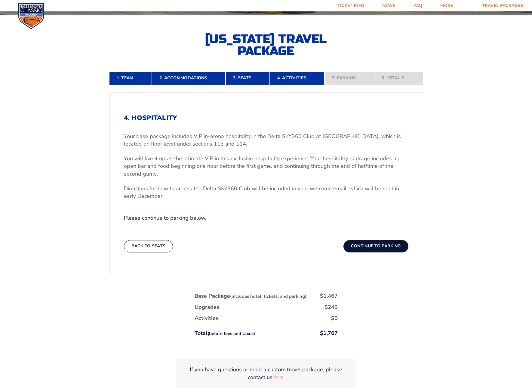  I want to click on img: CBS Sports Classic, so click(31, 16).